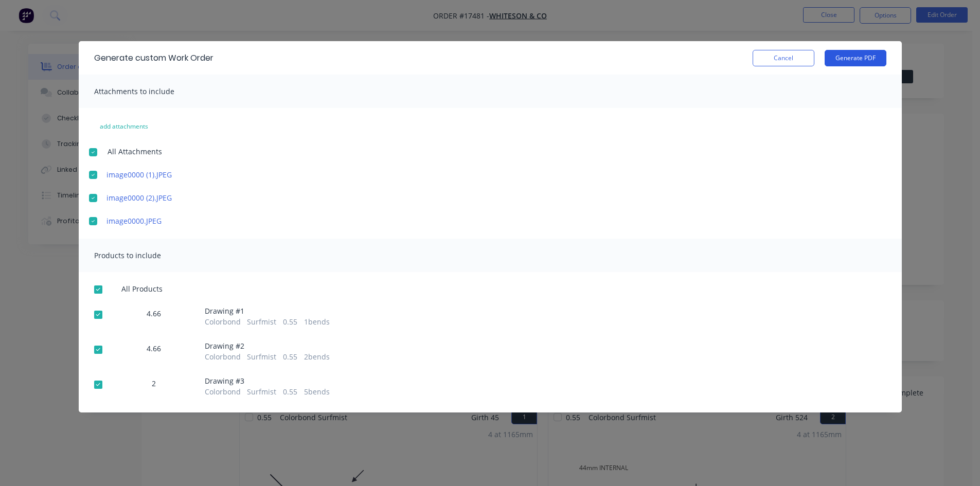  Describe the element at coordinates (135, 151) in the screenshot. I see `span: All Attachments` at that location.